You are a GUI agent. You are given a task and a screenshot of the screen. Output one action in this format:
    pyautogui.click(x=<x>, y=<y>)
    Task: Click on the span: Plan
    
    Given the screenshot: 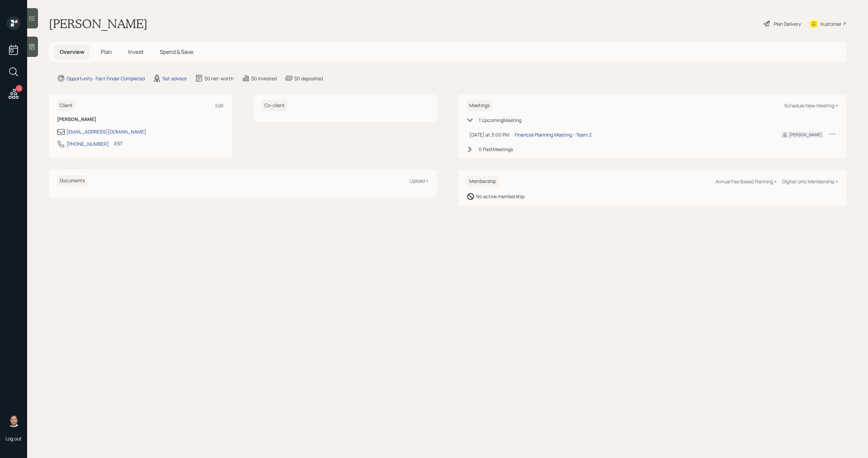 What is the action you would take?
    pyautogui.click(x=106, y=52)
    